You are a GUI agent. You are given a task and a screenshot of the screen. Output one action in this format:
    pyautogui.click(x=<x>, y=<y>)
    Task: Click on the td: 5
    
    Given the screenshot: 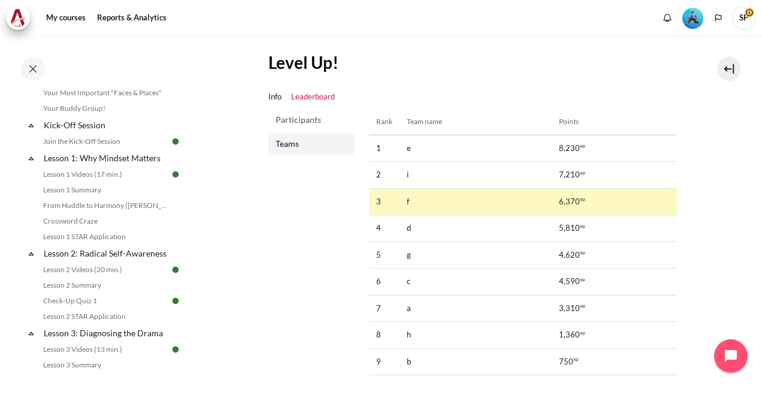 What is the action you would take?
    pyautogui.click(x=384, y=255)
    